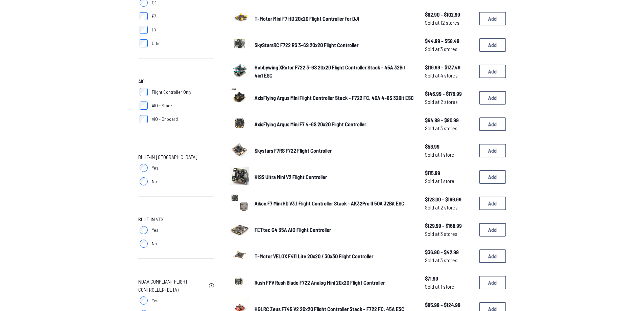 The image size is (644, 311). What do you see at coordinates (449, 305) in the screenshot?
I see `span: $95.99 - $124.99` at bounding box center [449, 305].